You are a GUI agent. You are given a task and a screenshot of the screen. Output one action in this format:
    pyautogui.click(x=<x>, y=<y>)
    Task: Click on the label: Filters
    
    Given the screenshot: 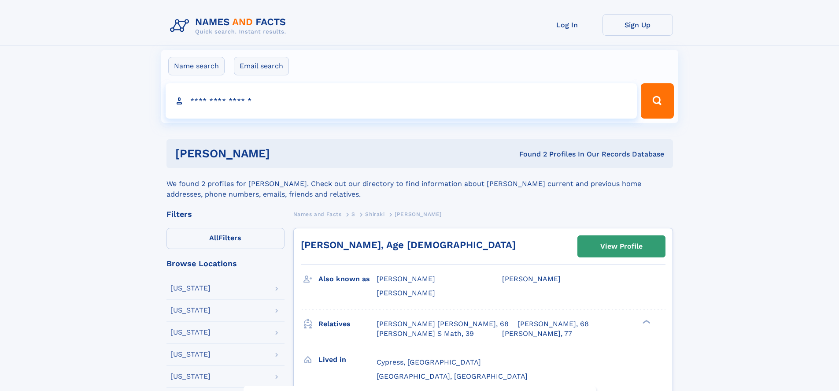 What is the action you would take?
    pyautogui.click(x=226, y=238)
    